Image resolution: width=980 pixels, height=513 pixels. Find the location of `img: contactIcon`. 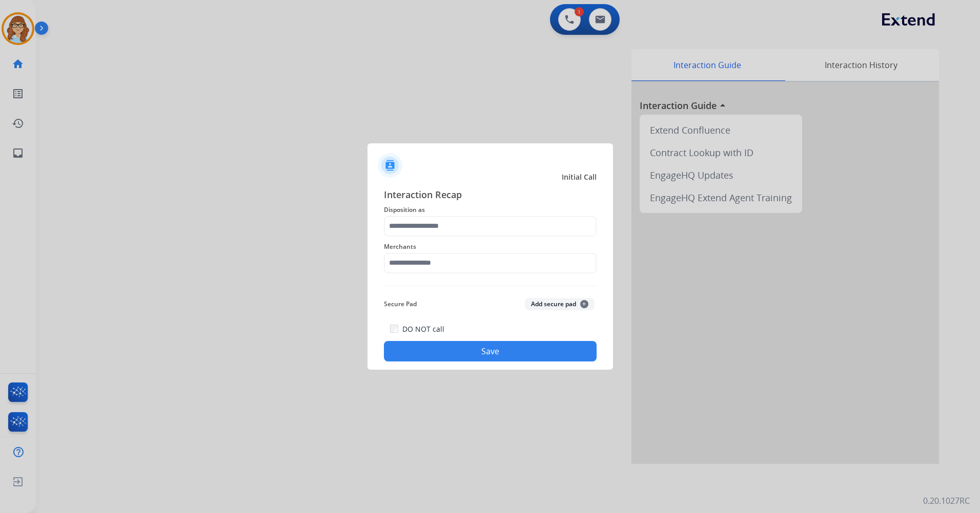

img: contactIcon is located at coordinates (390, 166).